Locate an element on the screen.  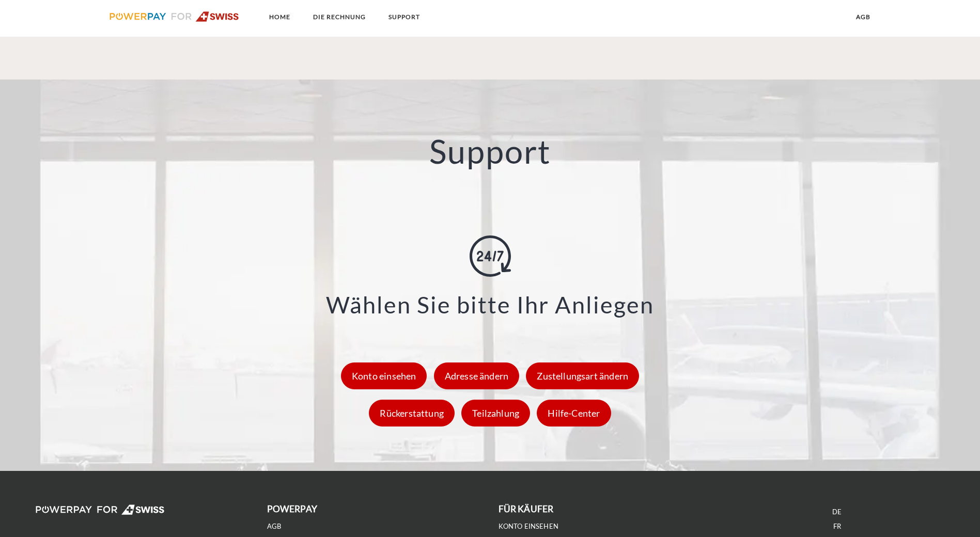
div: Teilzahlung is located at coordinates (496, 413).